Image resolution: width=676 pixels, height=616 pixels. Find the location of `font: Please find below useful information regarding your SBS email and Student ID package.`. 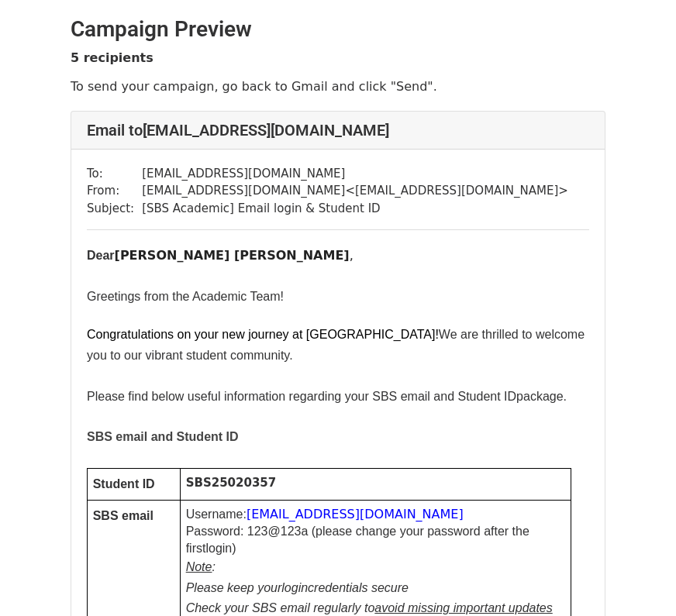

font: Please find below useful information regarding your SBS email and Student ID package. is located at coordinates (326, 396).